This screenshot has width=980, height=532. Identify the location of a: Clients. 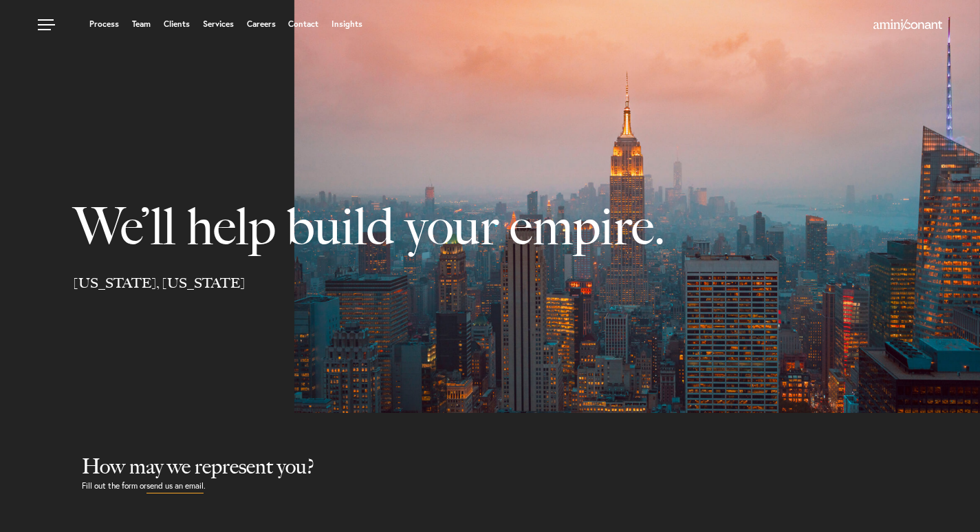
(177, 24).